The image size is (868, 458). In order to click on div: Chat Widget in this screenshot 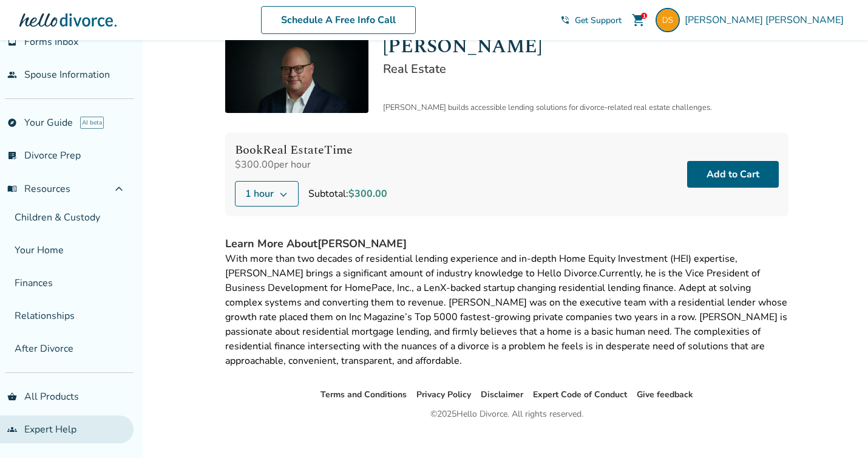, I will do `click(838, 429)`.